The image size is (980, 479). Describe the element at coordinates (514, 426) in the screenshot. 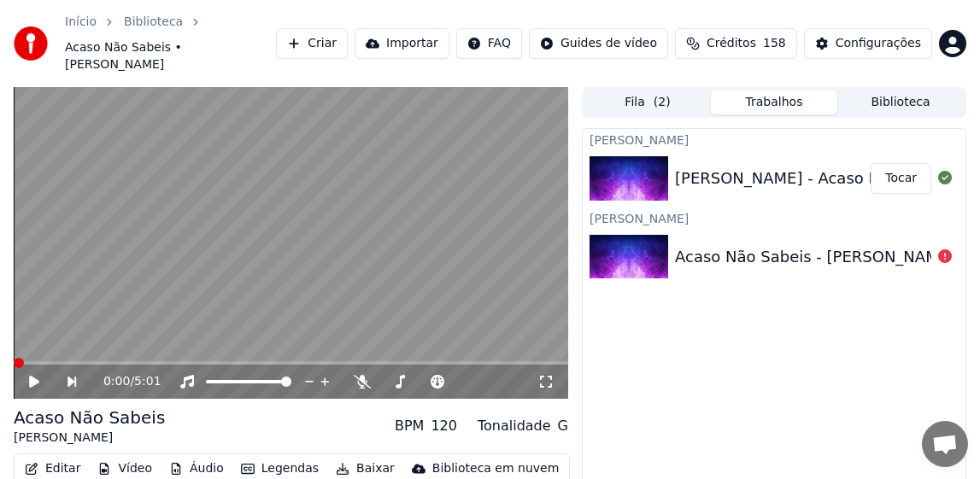

I see `div: Tonalidade` at that location.